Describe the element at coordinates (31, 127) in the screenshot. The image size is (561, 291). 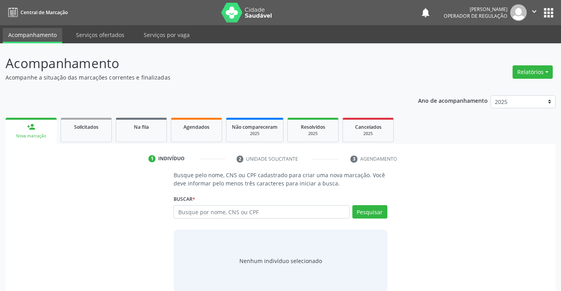
I see `div: person_add` at that location.